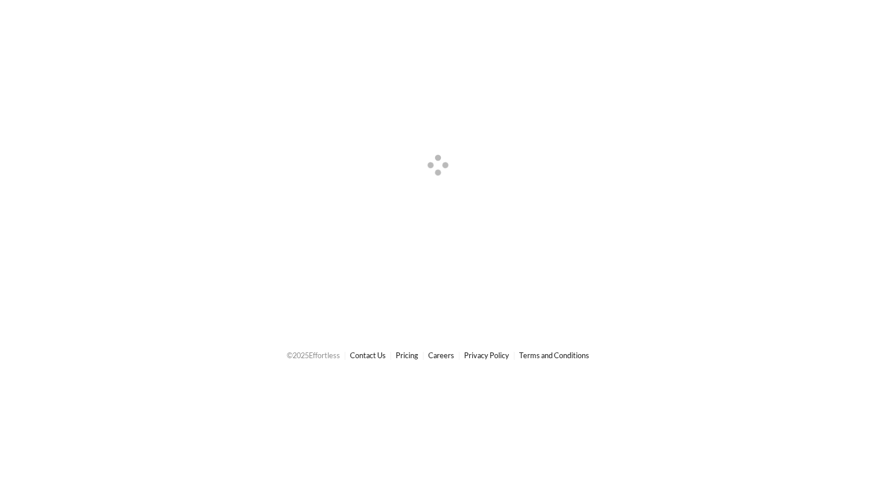 The width and height of the screenshot is (876, 477). I want to click on span: © 2025 Effortless, so click(313, 355).